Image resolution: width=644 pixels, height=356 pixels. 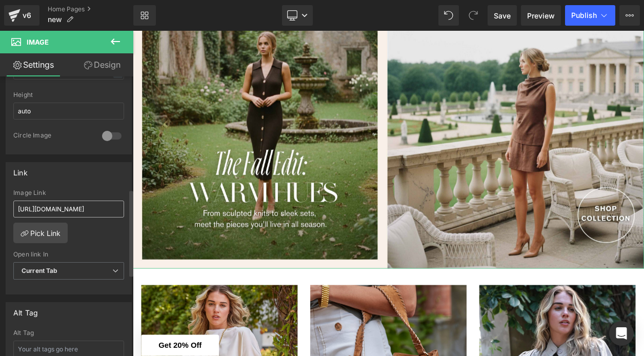 What do you see at coordinates (69, 95) in the screenshot?
I see `div: Height` at bounding box center [69, 95].